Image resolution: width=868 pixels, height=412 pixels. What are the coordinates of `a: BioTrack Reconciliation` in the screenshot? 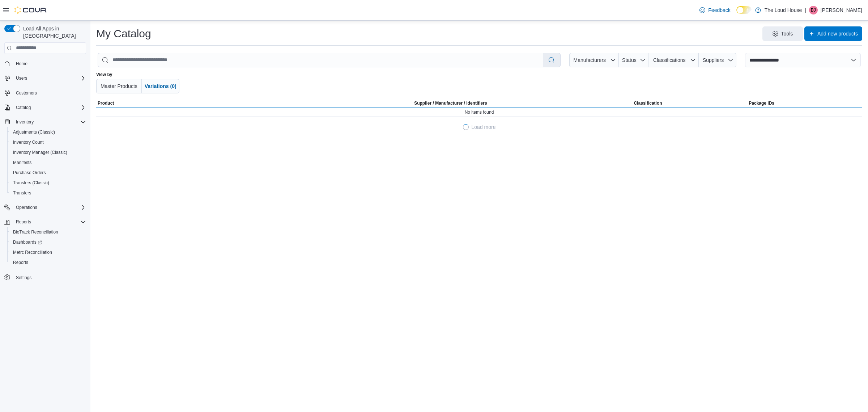 It's located at (35, 232).